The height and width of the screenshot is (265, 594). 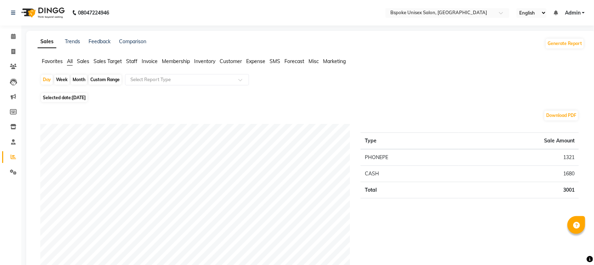 I want to click on img: logo, so click(x=42, y=13).